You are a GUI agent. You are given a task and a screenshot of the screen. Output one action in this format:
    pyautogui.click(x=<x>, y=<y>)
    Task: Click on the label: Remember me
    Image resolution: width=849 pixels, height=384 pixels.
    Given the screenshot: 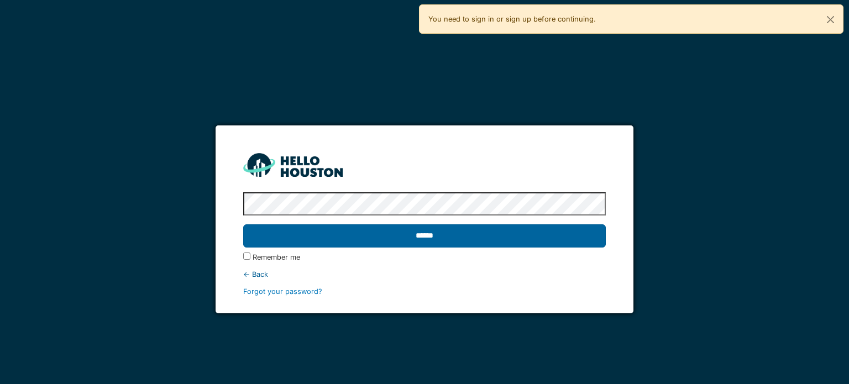 What is the action you would take?
    pyautogui.click(x=276, y=257)
    